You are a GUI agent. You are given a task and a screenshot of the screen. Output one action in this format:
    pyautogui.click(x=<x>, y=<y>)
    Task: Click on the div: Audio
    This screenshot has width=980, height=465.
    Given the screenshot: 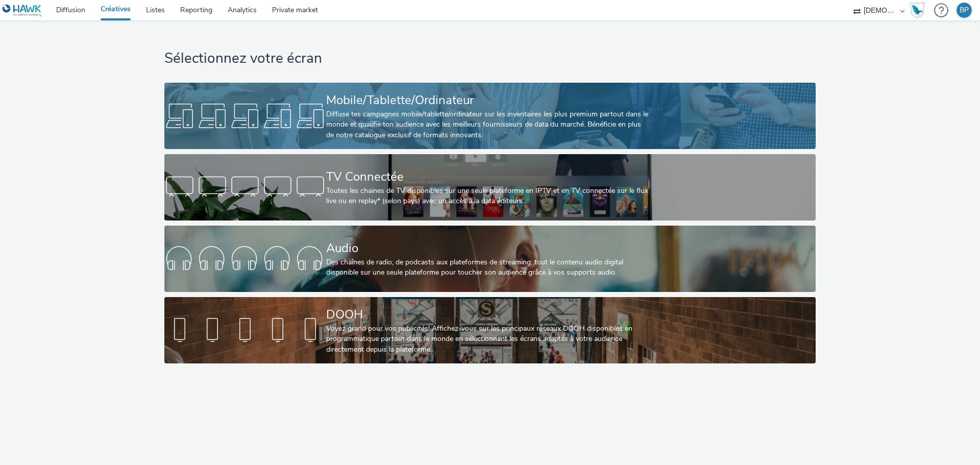 What is the action you would take?
    pyautogui.click(x=488, y=248)
    